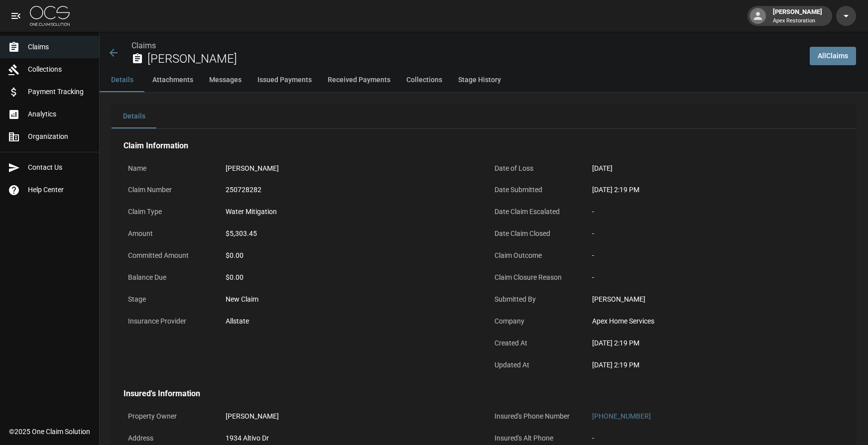 The height and width of the screenshot is (445, 868). I want to click on p: Insurance Provider, so click(168, 321).